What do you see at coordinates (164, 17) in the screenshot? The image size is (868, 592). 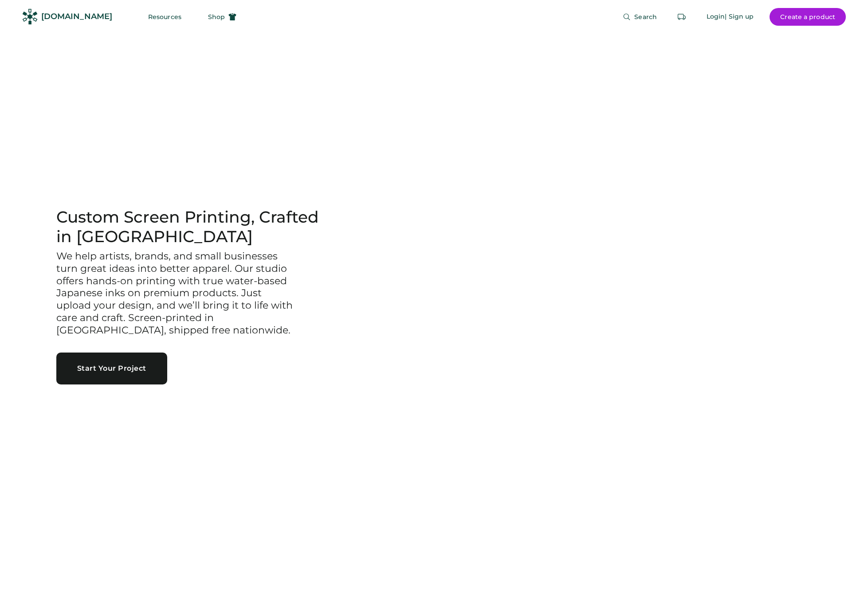 I see `button: Resources` at bounding box center [164, 17].